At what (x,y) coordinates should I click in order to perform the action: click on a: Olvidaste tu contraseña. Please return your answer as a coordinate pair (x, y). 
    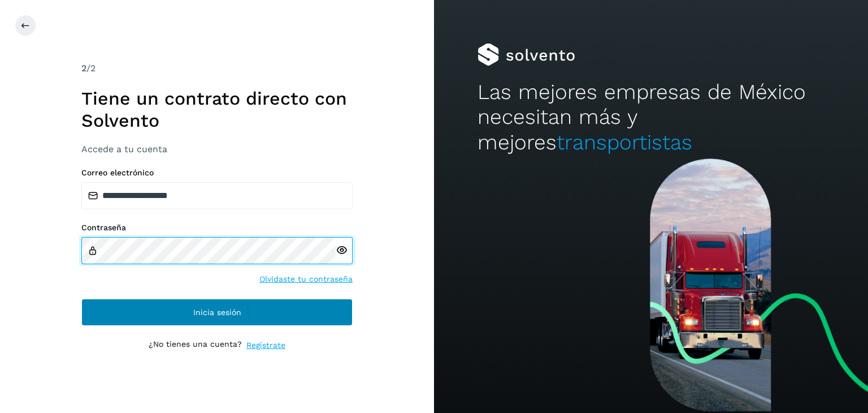
    Looking at the image, I should click on (306, 279).